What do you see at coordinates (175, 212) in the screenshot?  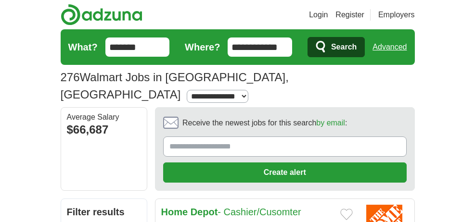 I see `strong: Home` at bounding box center [175, 212].